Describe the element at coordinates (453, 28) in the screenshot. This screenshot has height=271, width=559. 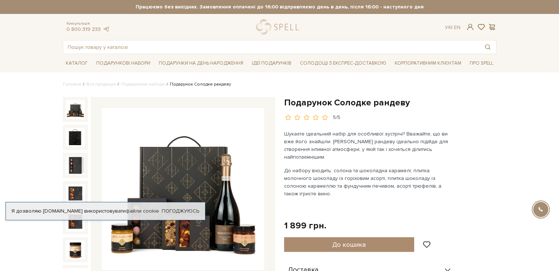
I see `div: Ук` at that location.